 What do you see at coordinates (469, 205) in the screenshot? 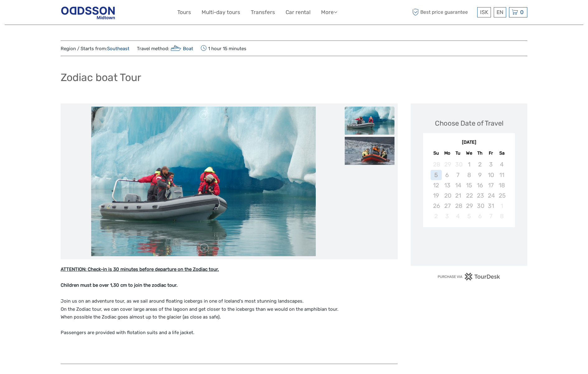
I see `div: Not available Wednesday, October 29th, 2025` at bounding box center [469, 205].